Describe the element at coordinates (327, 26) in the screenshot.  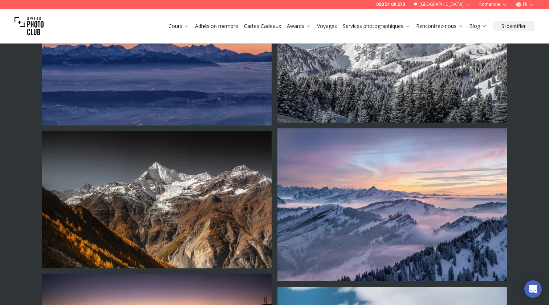
I see `button: Voyages` at that location.